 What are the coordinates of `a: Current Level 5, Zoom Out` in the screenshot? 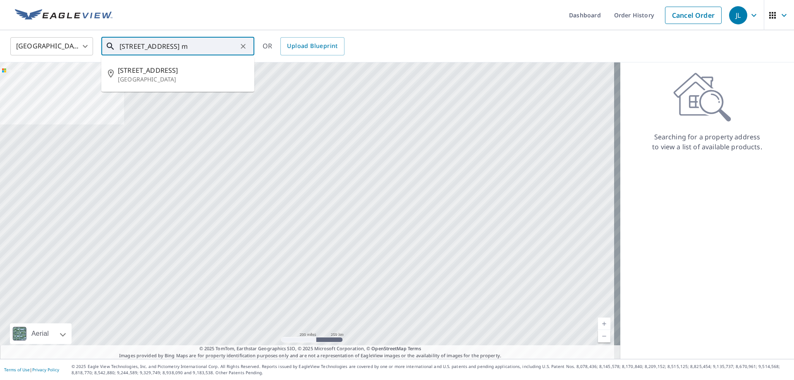 It's located at (604, 336).